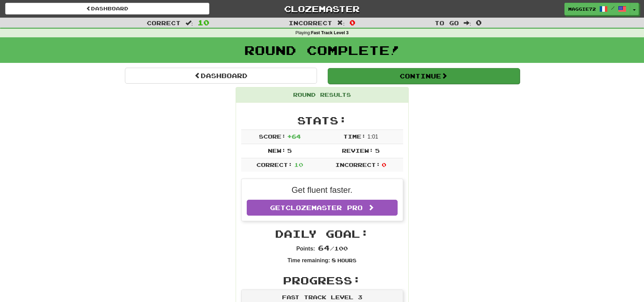  Describe the element at coordinates (310, 23) in the screenshot. I see `span: Incorrect` at that location.